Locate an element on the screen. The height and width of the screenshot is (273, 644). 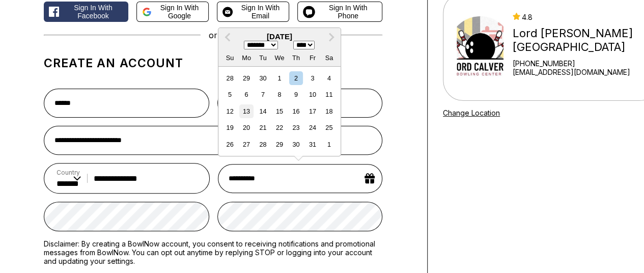
div: Choose Thursday, May 2nd, 1974 is located at coordinates (296, 78).